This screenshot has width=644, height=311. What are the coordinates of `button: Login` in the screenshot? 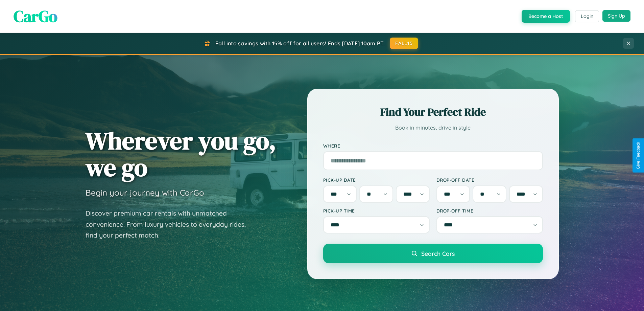 It's located at (587, 16).